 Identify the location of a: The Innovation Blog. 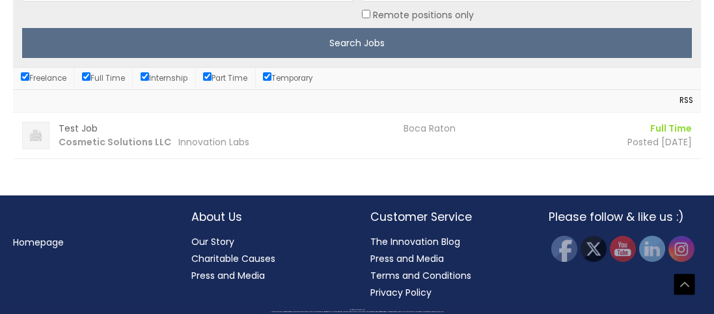
(415, 242).